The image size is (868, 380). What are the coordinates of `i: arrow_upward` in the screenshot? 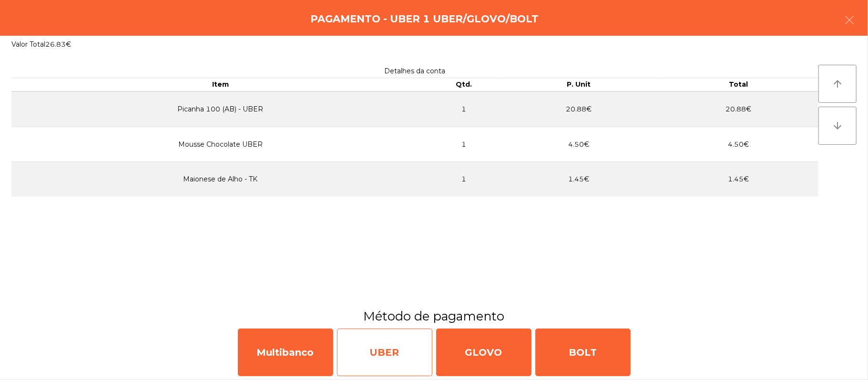 It's located at (838, 84).